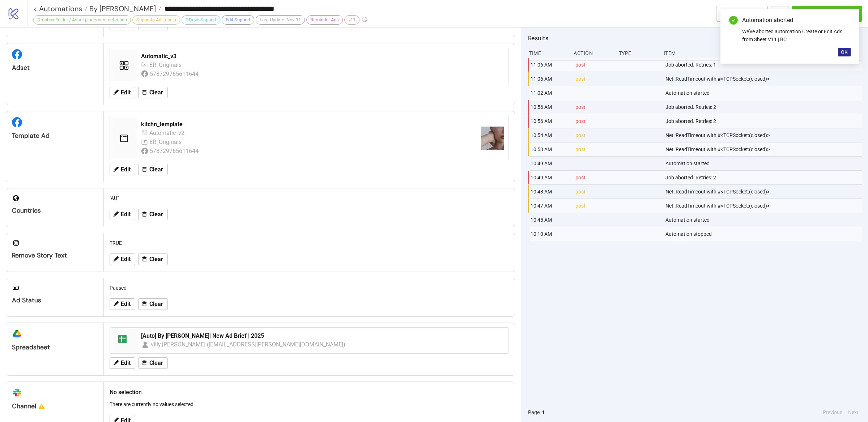 This screenshot has width=868, height=422. What do you see at coordinates (55, 67) in the screenshot?
I see `div: Adset` at bounding box center [55, 67].